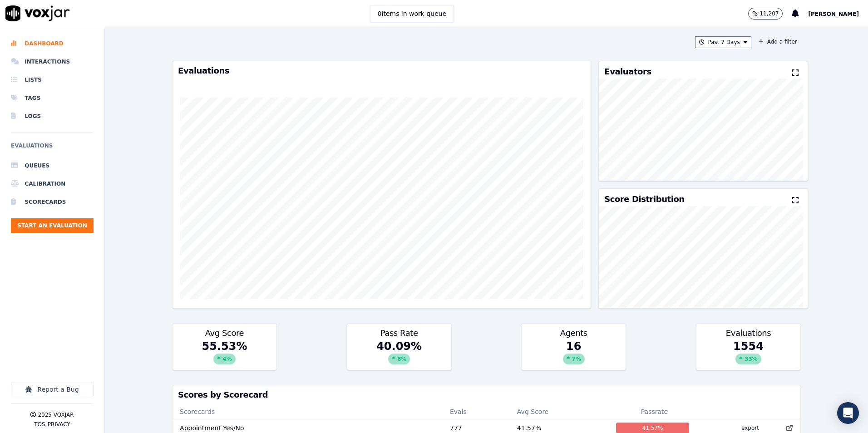 The height and width of the screenshot is (433, 868). Describe the element at coordinates (412, 14) in the screenshot. I see `button: 0items in work queue` at that location.